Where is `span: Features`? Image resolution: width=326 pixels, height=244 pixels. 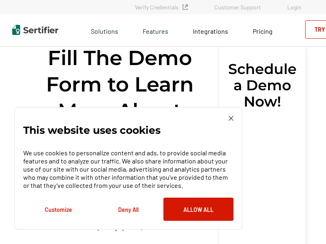
span: Features is located at coordinates (155, 30).